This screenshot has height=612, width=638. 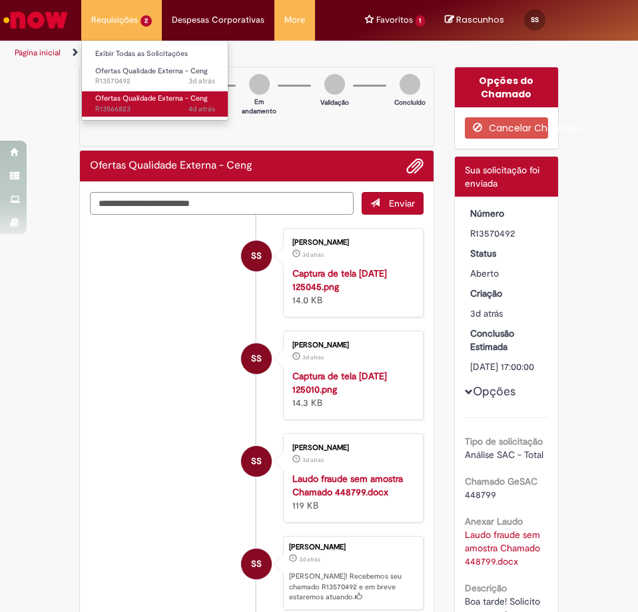 I want to click on textarea: Digite sua mensagem aqui..., so click(x=222, y=203).